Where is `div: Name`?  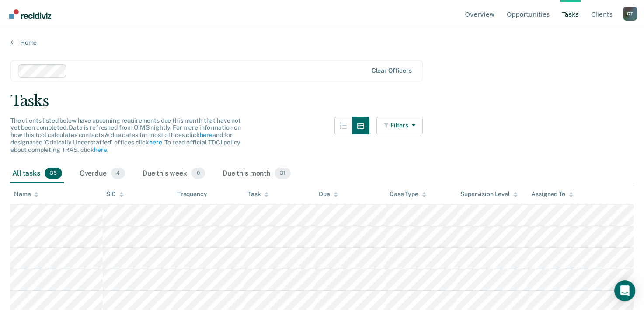
div: Name is located at coordinates (26, 194).